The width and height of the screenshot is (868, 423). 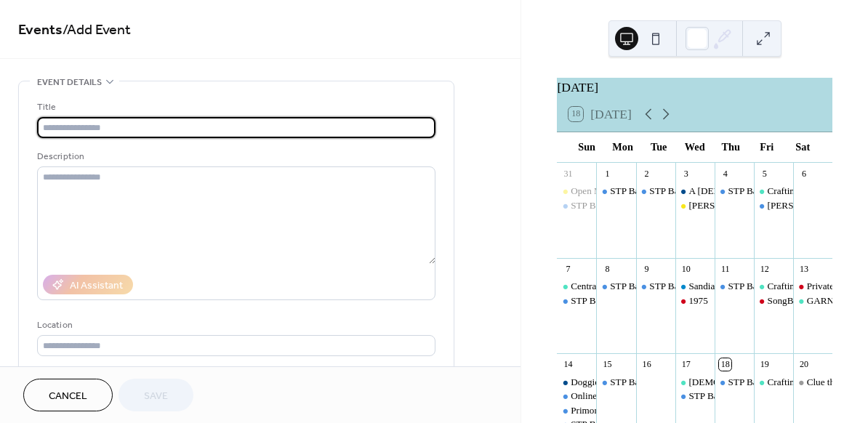 I want to click on div: 15, so click(x=607, y=364).